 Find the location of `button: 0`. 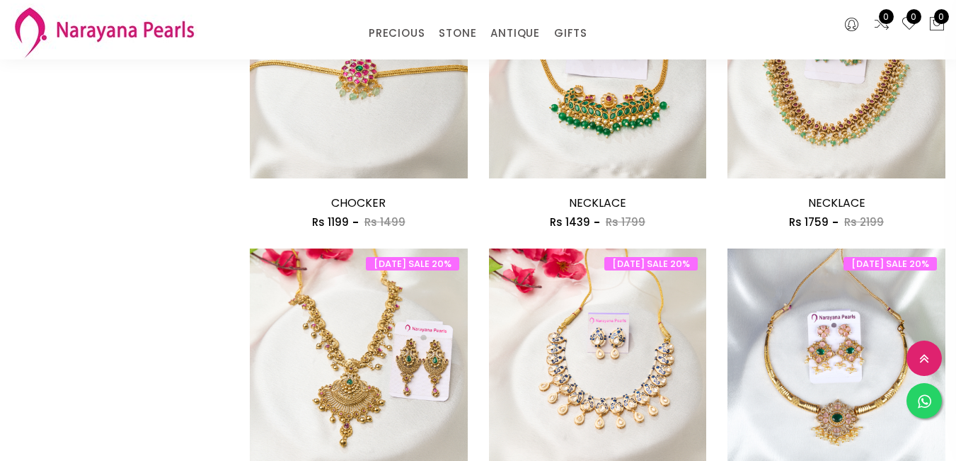

button: 0 is located at coordinates (937, 25).